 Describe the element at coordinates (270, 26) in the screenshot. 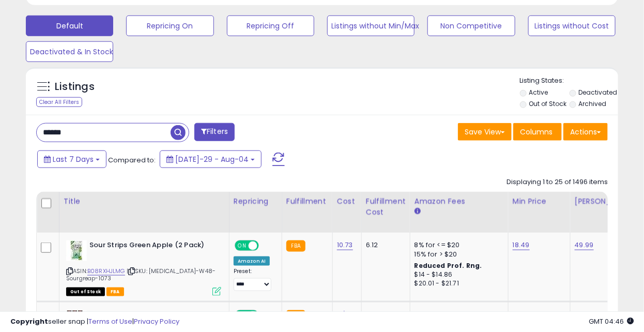

I see `button: Repricing Off` at that location.